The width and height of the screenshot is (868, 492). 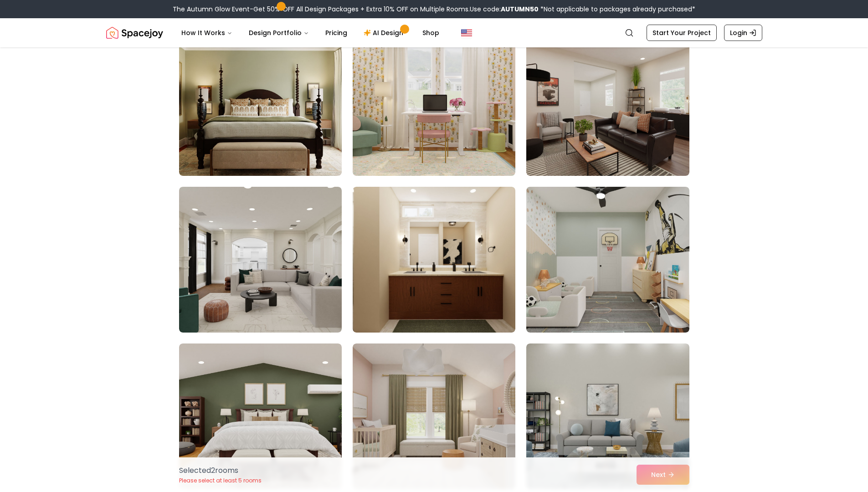 I want to click on button: How It Works, so click(x=207, y=33).